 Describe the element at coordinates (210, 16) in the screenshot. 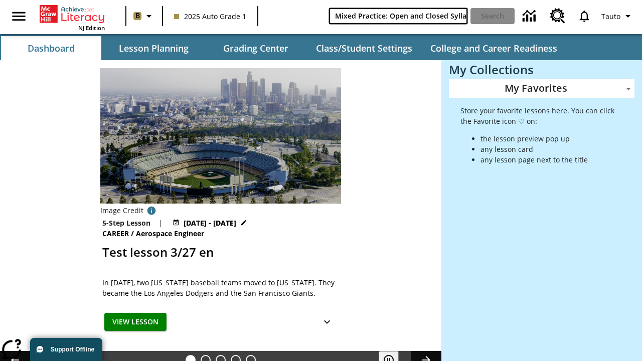

I see `span: 2025 Auto Grade 1` at that location.